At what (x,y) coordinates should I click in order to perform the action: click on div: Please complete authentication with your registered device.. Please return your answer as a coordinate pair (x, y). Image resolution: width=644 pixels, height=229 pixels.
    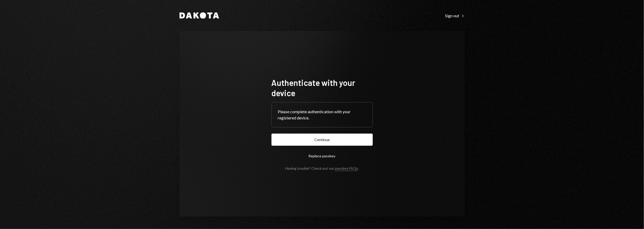
    Looking at the image, I should click on (322, 115).